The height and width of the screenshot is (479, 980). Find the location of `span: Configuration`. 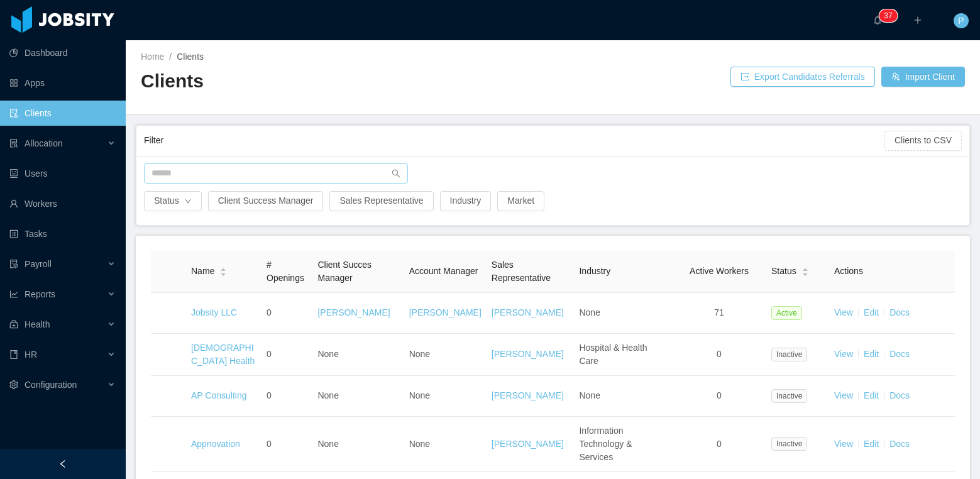

span: Configuration is located at coordinates (50, 385).